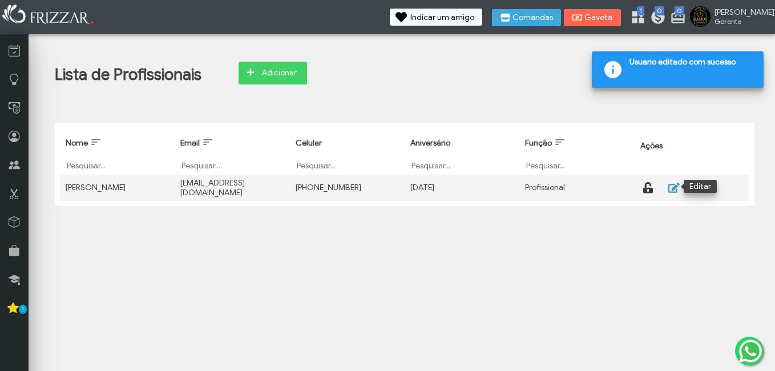 This screenshot has width=775, height=371. What do you see at coordinates (592, 18) in the screenshot?
I see `button: Gaveta` at bounding box center [592, 18].